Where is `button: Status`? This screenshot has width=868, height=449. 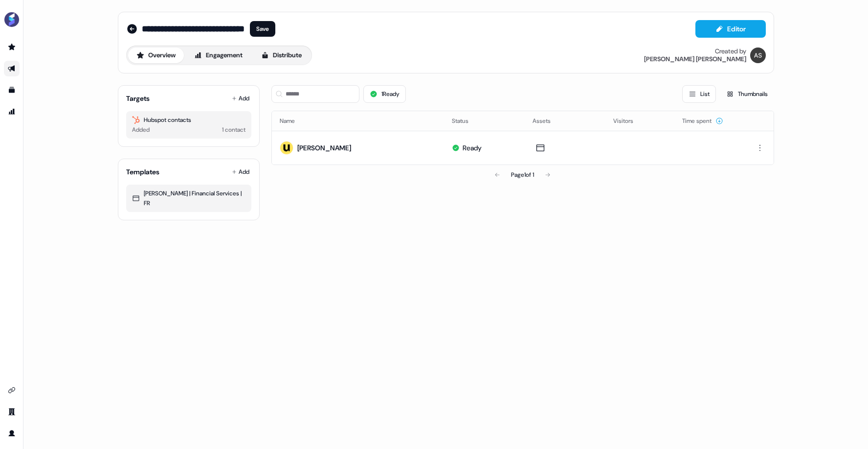
button: Status is located at coordinates (467, 121).